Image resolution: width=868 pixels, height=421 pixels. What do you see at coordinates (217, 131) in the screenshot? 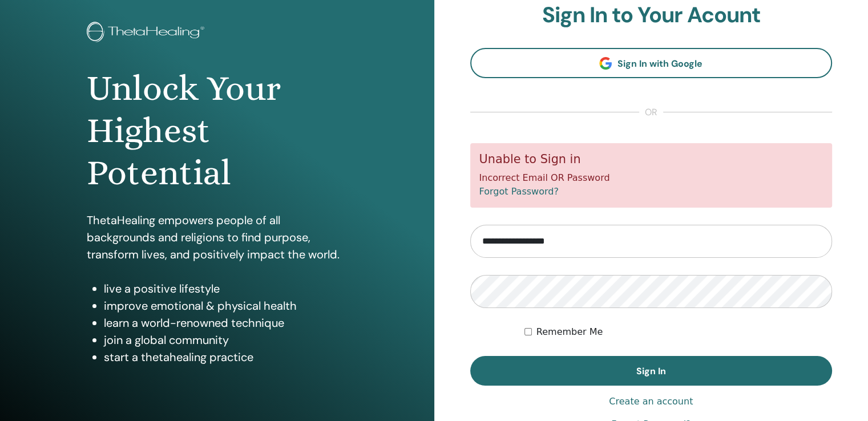
I see `h1: Unlock Your Highest Potential` at bounding box center [217, 131].